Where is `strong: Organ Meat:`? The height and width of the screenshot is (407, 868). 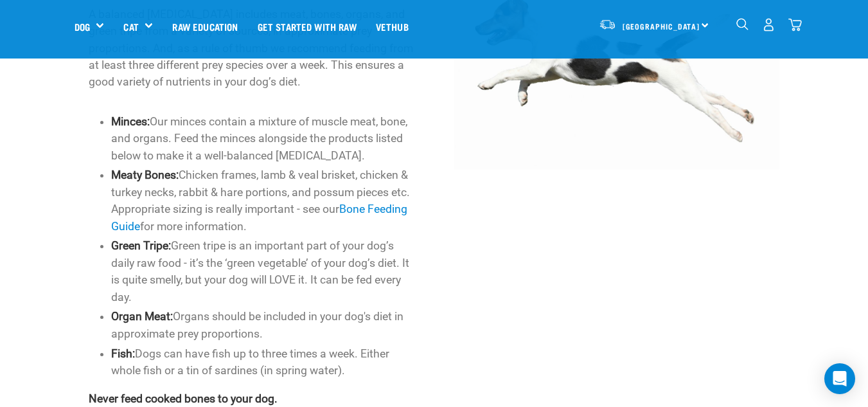 strong: Organ Meat: is located at coordinates (142, 316).